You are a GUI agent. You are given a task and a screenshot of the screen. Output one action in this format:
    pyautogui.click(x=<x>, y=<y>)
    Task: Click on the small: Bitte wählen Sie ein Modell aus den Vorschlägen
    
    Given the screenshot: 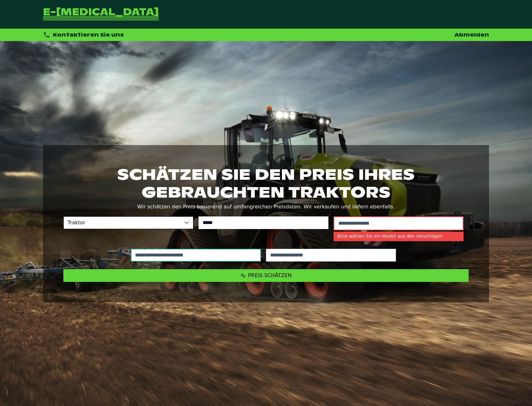 What is the action you would take?
    pyautogui.click(x=398, y=236)
    